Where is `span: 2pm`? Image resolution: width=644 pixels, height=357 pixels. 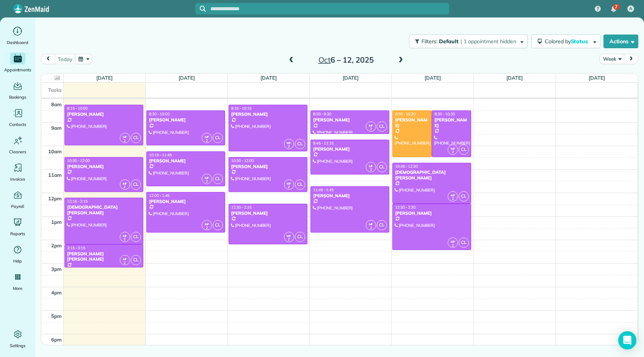
span: 2pm is located at coordinates (57, 246).